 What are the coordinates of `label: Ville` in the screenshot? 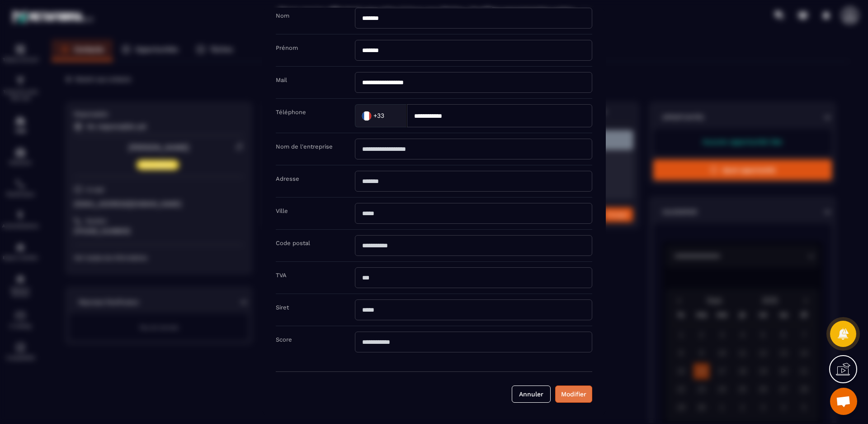 It's located at (282, 211).